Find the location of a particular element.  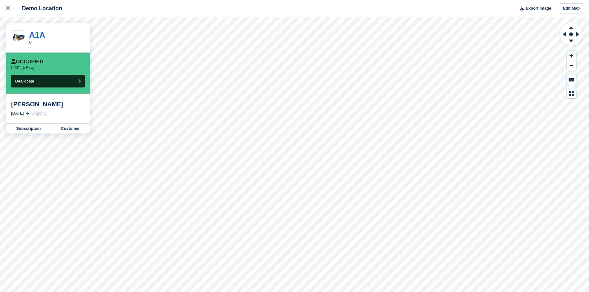

img: 20-ft-container.jpg is located at coordinates (19, 38).